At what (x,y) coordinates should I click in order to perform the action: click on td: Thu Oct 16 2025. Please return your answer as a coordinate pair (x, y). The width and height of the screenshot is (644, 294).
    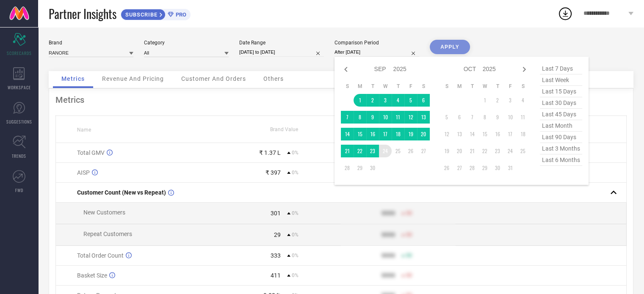
    Looking at the image, I should click on (497, 134).